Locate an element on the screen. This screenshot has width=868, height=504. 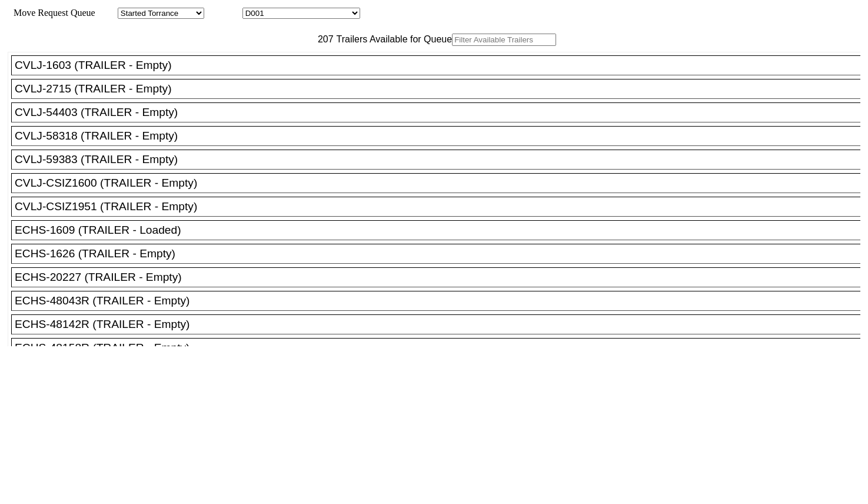
div: CVLJ-58318 (TRAILER - Empty) is located at coordinates (440, 136).